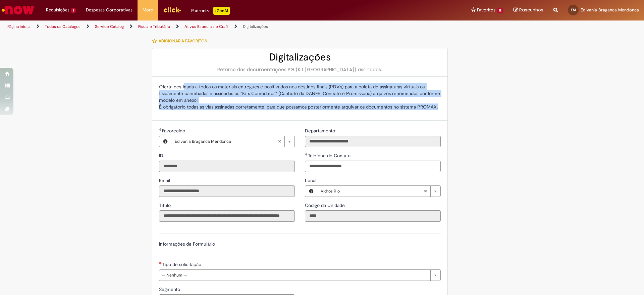 The height and width of the screenshot is (295, 644). I want to click on a: Todos os Catálogos, so click(63, 26).